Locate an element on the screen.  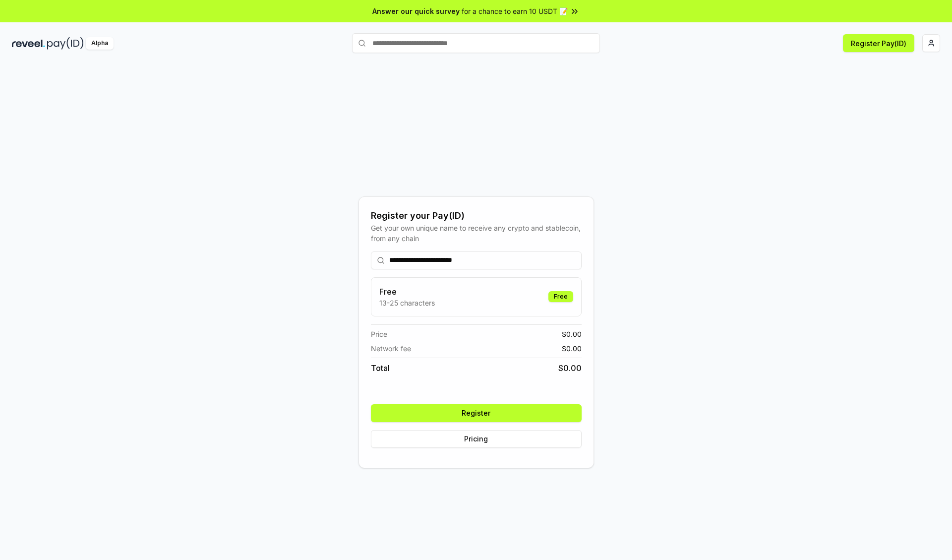
button: Register Pay(ID) is located at coordinates (878, 43).